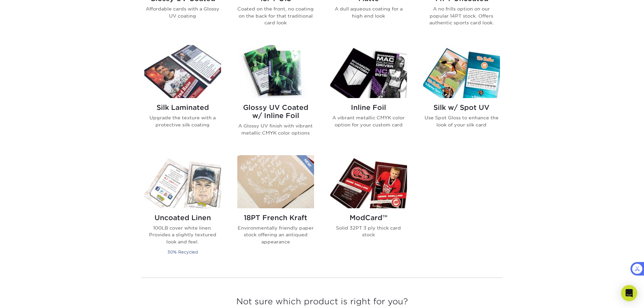  Describe the element at coordinates (275, 71) in the screenshot. I see `img: Glossy UV Coated w/ Inline Foil Trading Cards` at that location.